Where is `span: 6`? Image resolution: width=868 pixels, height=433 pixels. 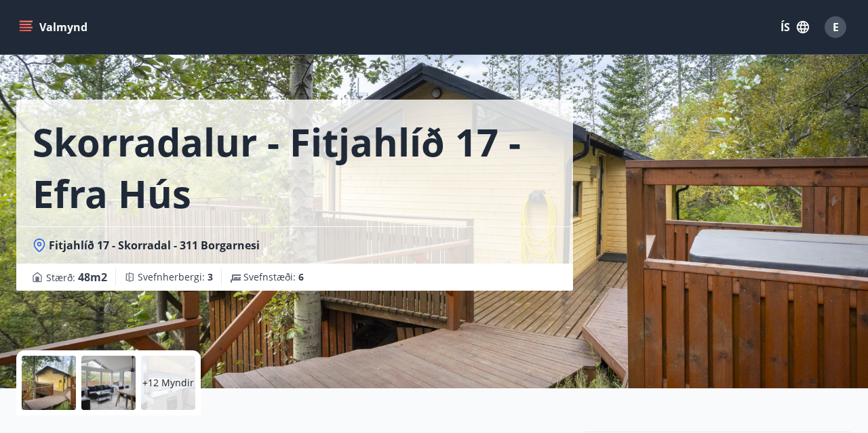
span: 6 is located at coordinates (301, 277).